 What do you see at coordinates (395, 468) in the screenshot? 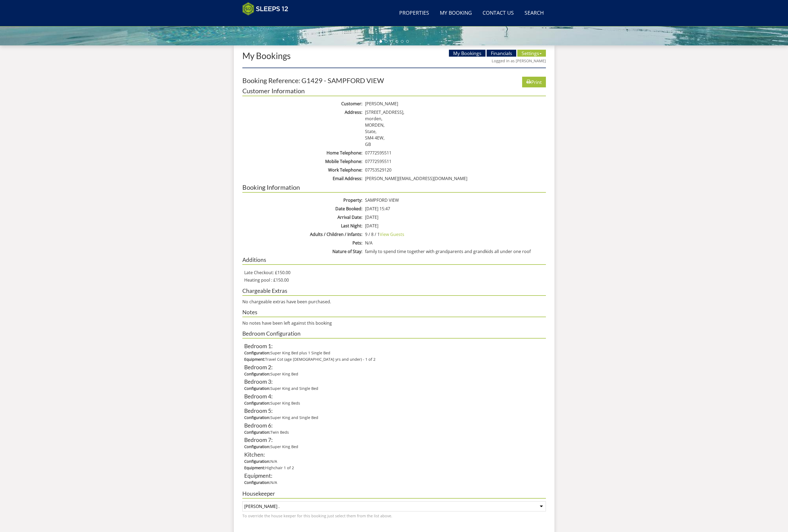
I see `p: Highchair 1 of 2` at bounding box center [395, 468].